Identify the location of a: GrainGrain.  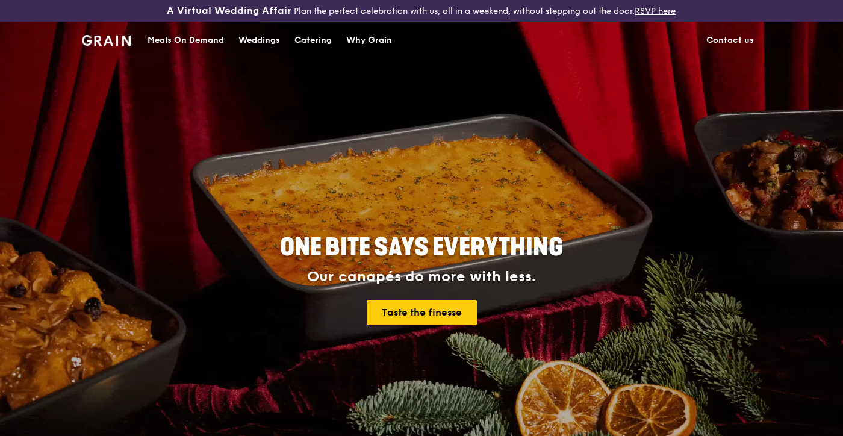
(106, 39).